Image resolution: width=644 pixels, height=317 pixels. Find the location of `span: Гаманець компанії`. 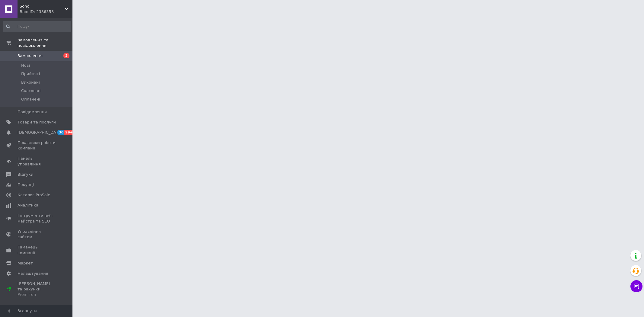

span: Гаманець компанії is located at coordinates (36, 250).